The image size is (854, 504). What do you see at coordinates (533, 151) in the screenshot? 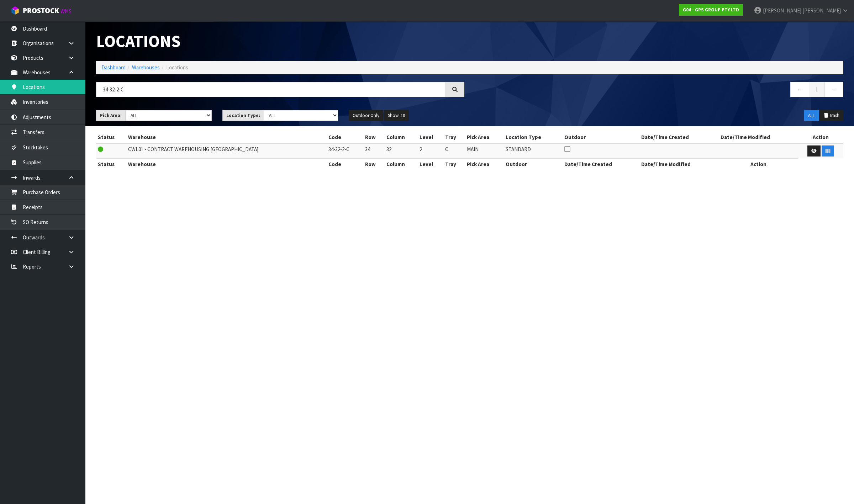
I see `td: STANDARD` at bounding box center [533, 151].